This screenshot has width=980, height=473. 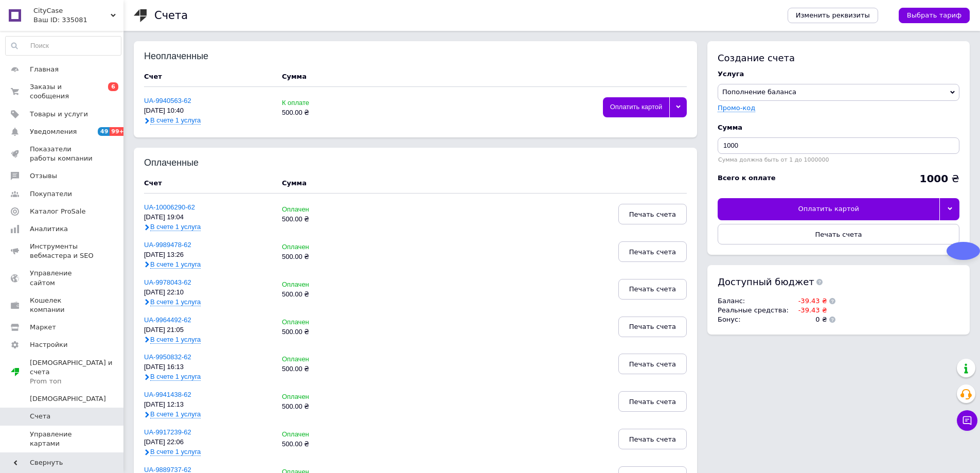 What do you see at coordinates (40, 416) in the screenshot?
I see `span: Счета` at bounding box center [40, 416].